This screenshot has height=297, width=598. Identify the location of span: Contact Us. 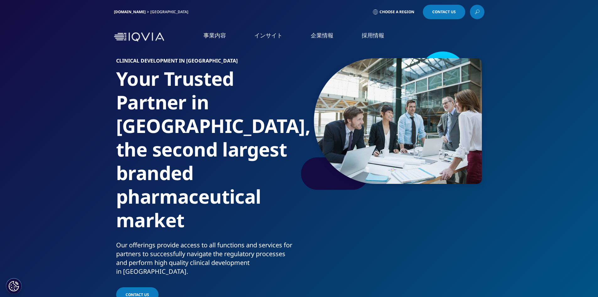
(444, 12).